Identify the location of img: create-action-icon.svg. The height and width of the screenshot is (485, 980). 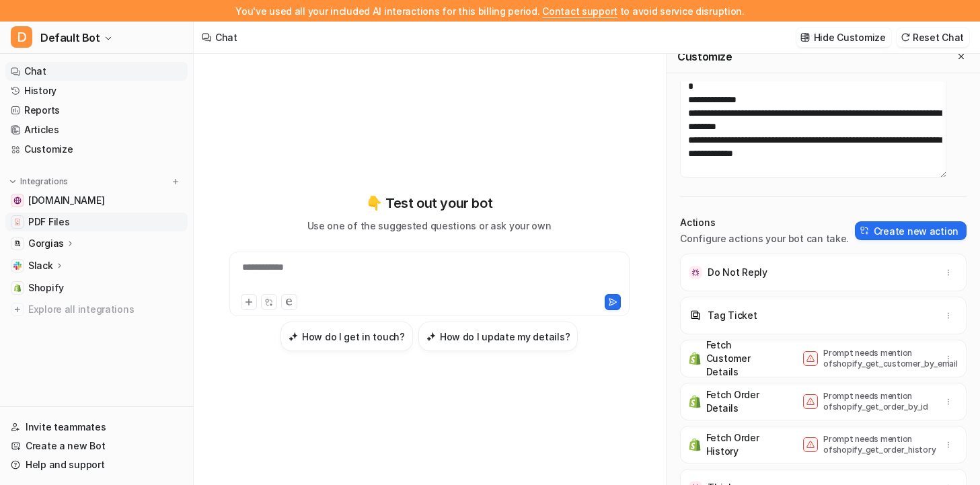
(864, 230).